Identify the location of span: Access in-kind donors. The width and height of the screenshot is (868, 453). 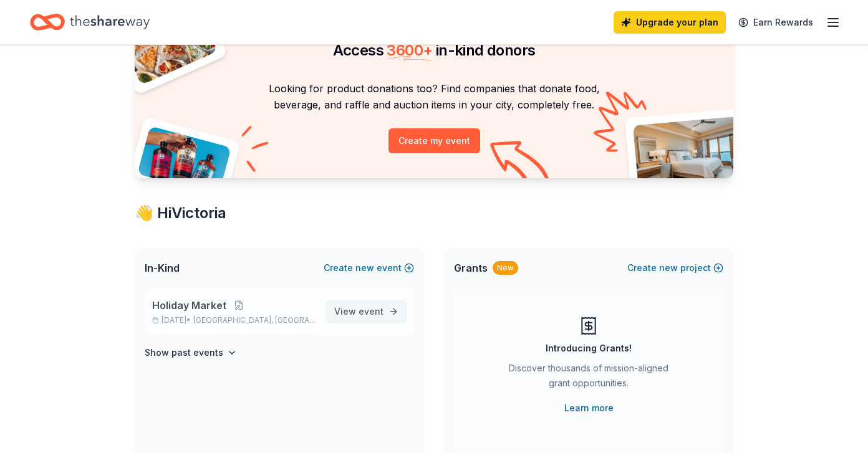
(434, 50).